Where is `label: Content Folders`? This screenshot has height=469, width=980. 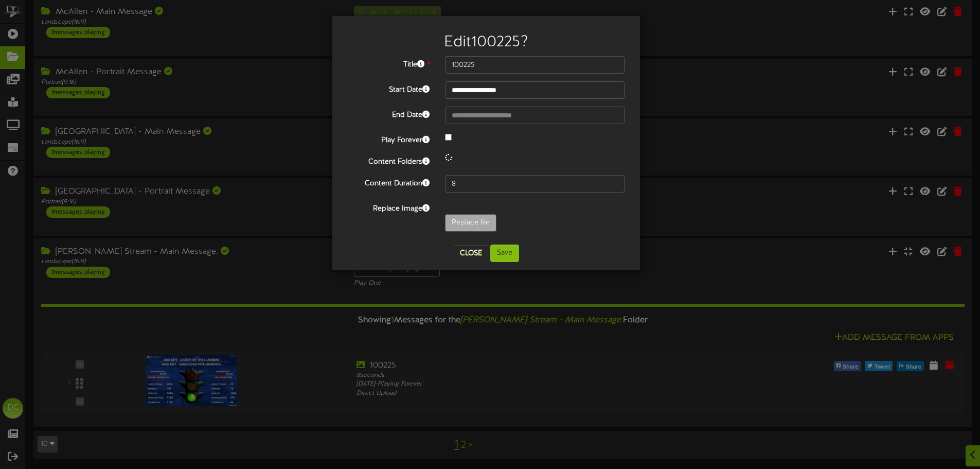
label: Content Folders is located at coordinates (389, 160).